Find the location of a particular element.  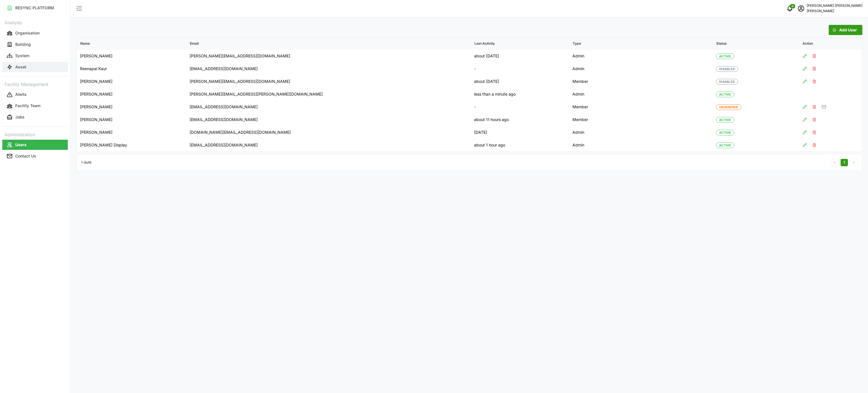

span: Unverified is located at coordinates (729, 107).